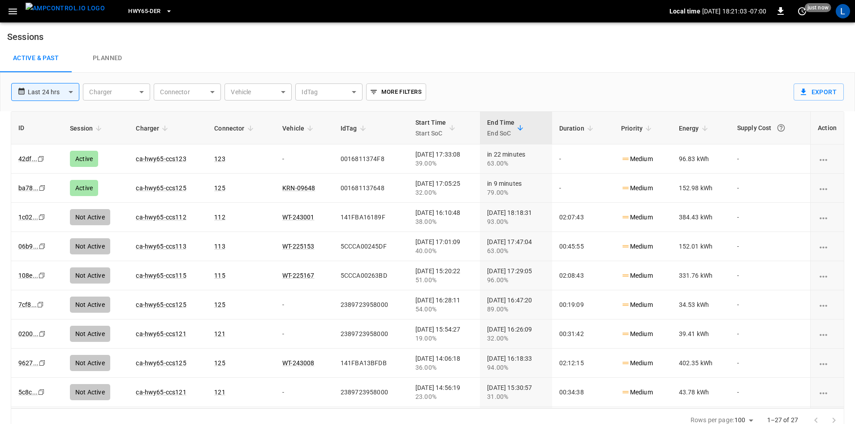 This screenshot has width=855, height=424. Describe the element at coordinates (701, 217) in the screenshot. I see `td: 384.43 kWh` at that location.